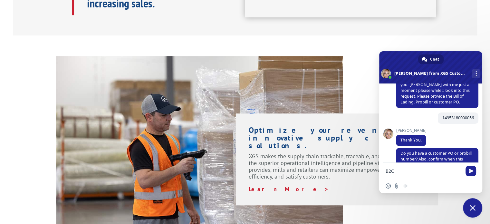 This screenshot has height=224, width=490. What do you see at coordinates (289, 189) in the screenshot?
I see `span: Learn More >` at bounding box center [289, 189].